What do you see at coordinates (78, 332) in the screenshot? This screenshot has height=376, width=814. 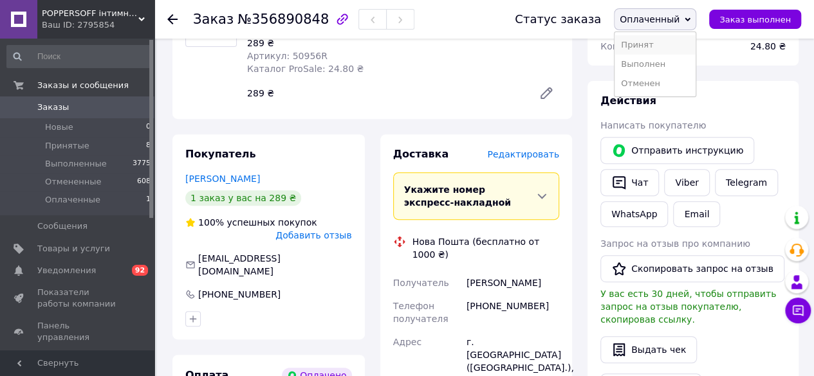 I see `span: Панель управления` at bounding box center [78, 332].